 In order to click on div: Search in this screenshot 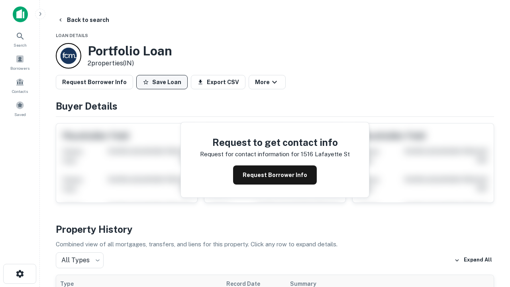, I will do `click(20, 39)`.